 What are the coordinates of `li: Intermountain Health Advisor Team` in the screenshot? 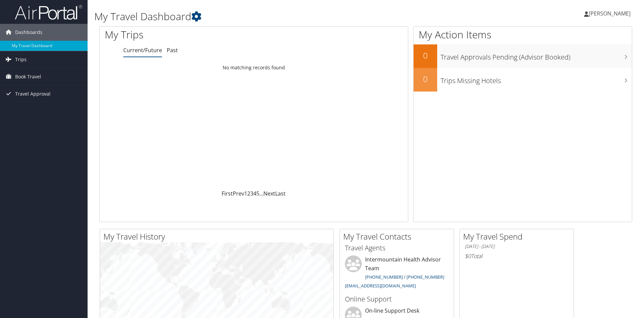 It's located at (397, 273).